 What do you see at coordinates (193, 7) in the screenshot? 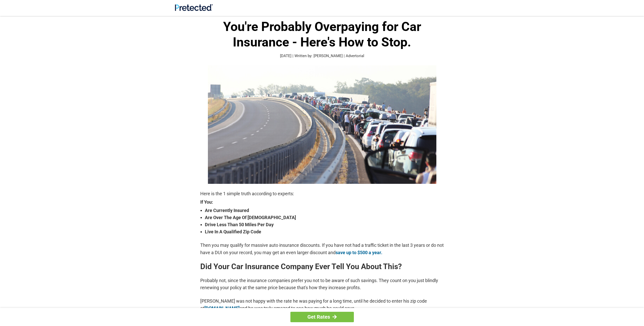
I see `img: Site Logo` at bounding box center [193, 7].